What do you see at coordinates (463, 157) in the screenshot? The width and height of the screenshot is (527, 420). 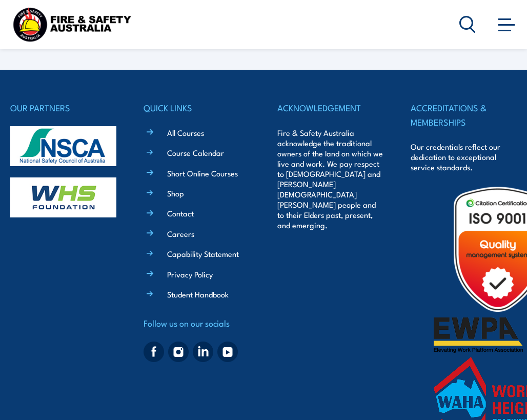 I see `p: Our credentials reflect our dedication to exceptional service standards.` at bounding box center [463, 157].